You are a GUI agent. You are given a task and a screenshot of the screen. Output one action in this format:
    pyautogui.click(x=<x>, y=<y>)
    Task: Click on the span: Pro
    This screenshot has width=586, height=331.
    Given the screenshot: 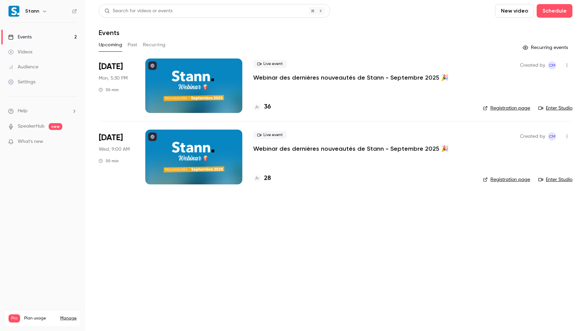 What is the action you would take?
    pyautogui.click(x=14, y=319)
    